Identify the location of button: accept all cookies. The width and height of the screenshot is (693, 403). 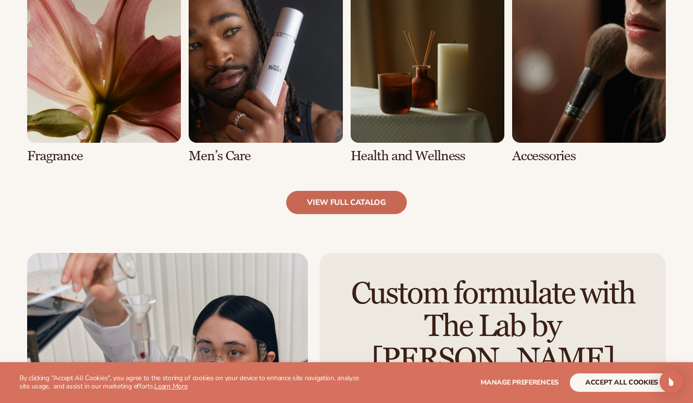
(622, 382).